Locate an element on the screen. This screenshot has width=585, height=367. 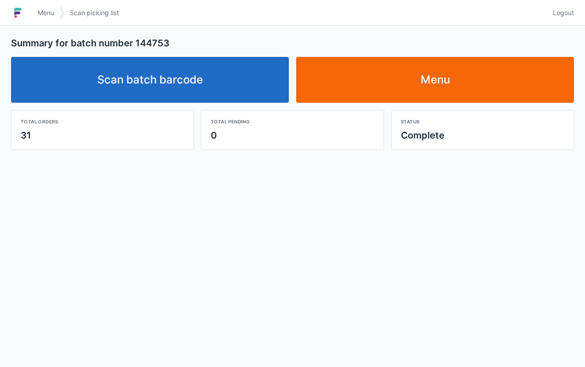
span: Logout is located at coordinates (563, 13).